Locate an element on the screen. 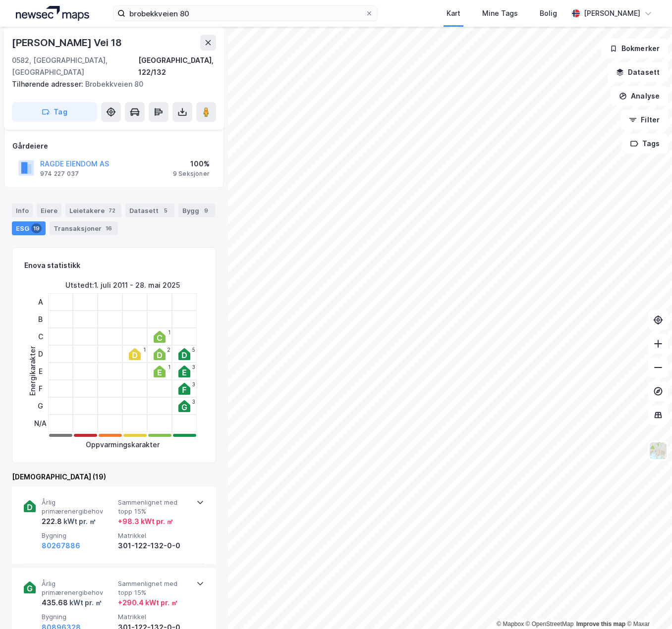 Image resolution: width=672 pixels, height=629 pixels. a: Mapbox is located at coordinates (510, 624).